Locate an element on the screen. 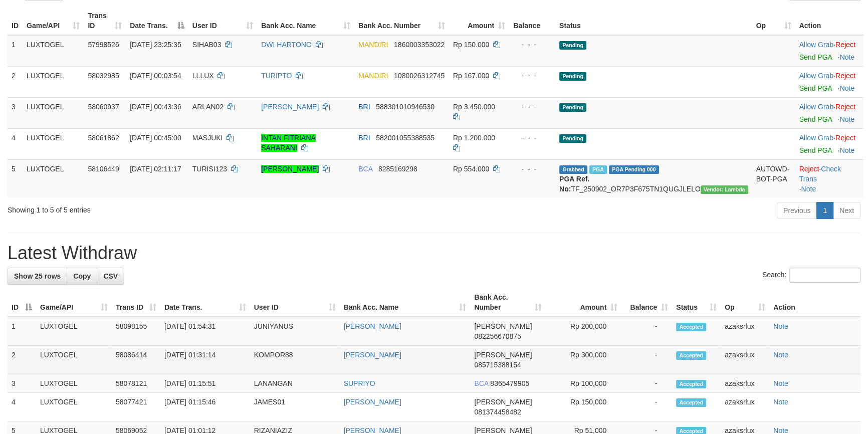  h1: Latest Withdraw is located at coordinates (434, 253).